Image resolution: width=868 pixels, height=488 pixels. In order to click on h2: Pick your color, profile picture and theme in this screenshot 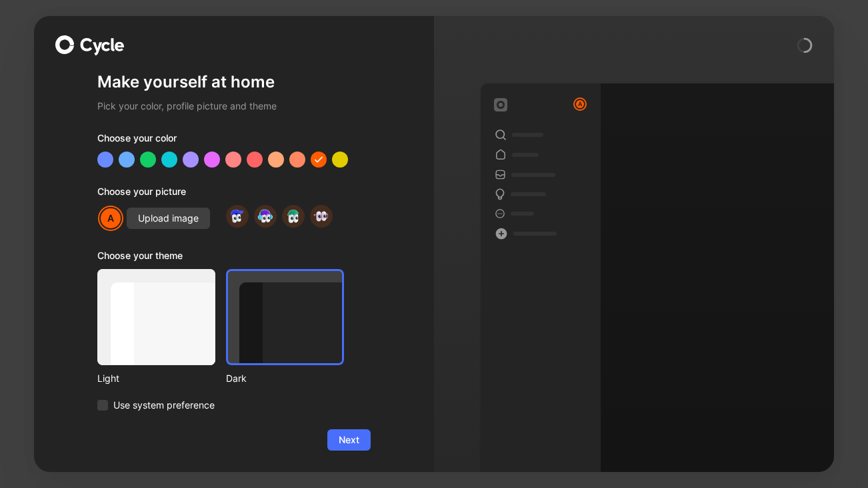, I will do `click(234, 107)`.